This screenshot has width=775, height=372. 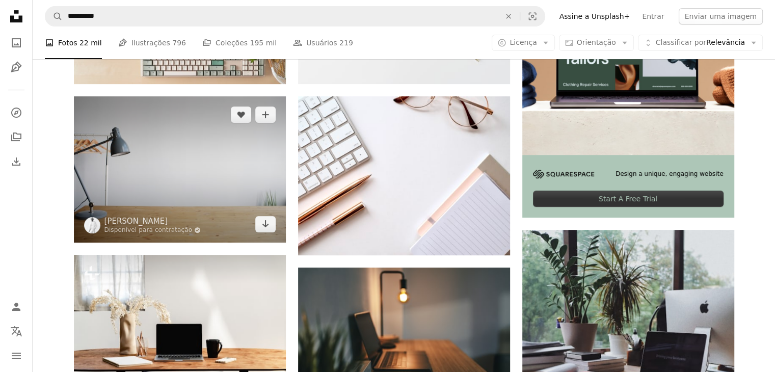 What do you see at coordinates (628, 199) in the screenshot?
I see `div: Start A Free Trial` at bounding box center [628, 199].